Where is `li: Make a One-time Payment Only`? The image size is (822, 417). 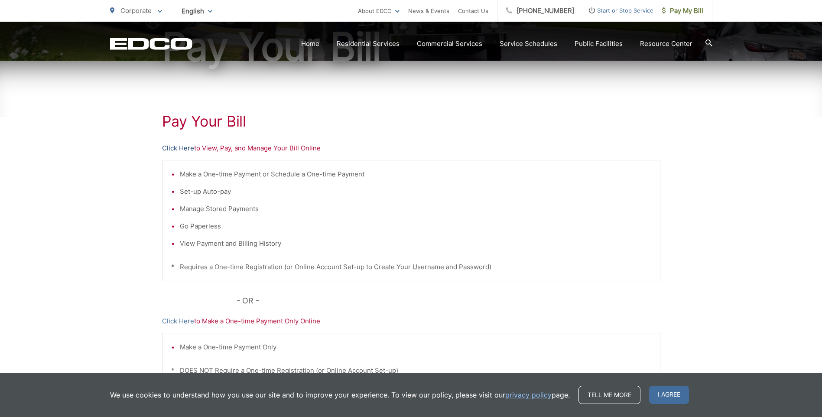
li: Make a One-time Payment Only is located at coordinates (416, 347).